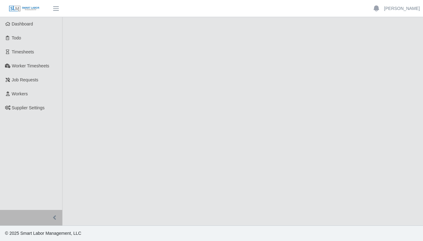 The width and height of the screenshot is (423, 241). Describe the element at coordinates (20, 94) in the screenshot. I see `span: Workers` at that location.